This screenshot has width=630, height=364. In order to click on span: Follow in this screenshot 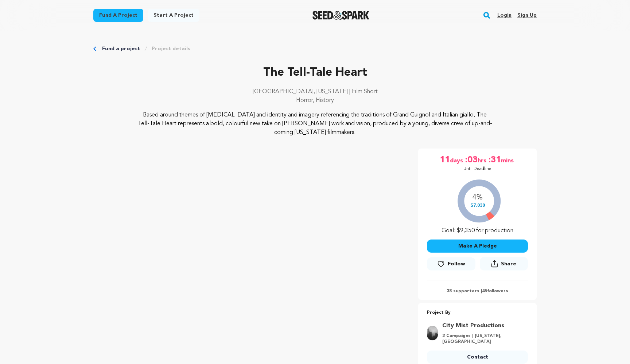, I will do `click(456, 264)`.